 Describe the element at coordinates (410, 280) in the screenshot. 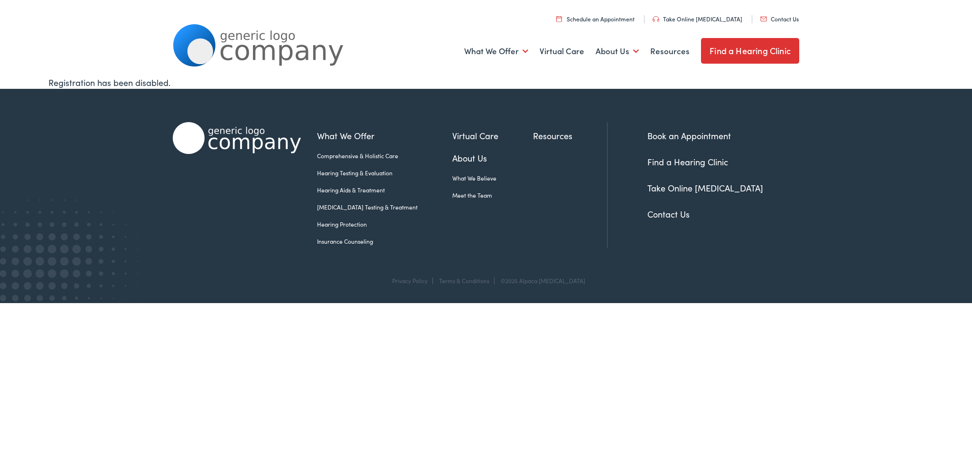

I see `a: Privacy Policy` at that location.